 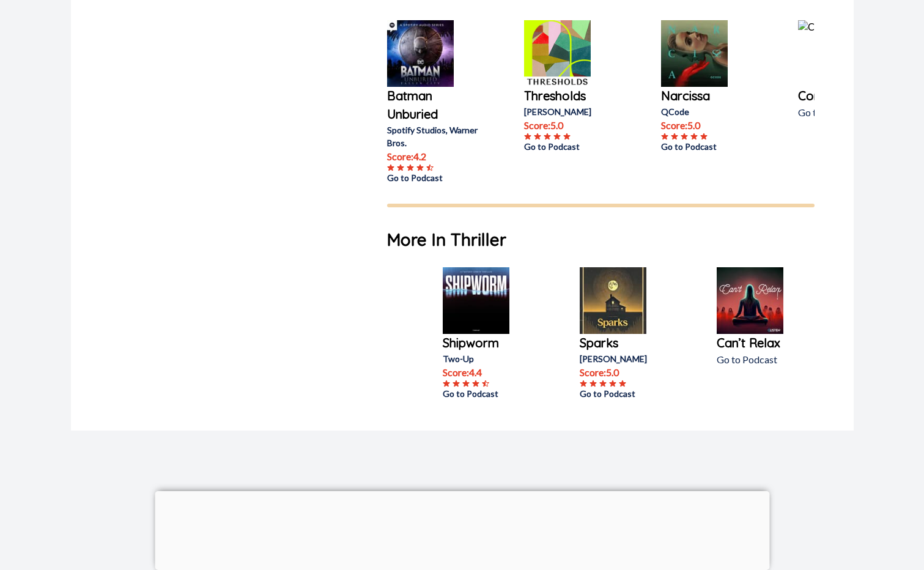 What do you see at coordinates (766, 343) in the screenshot?
I see `p: Can’t Relax` at bounding box center [766, 343].